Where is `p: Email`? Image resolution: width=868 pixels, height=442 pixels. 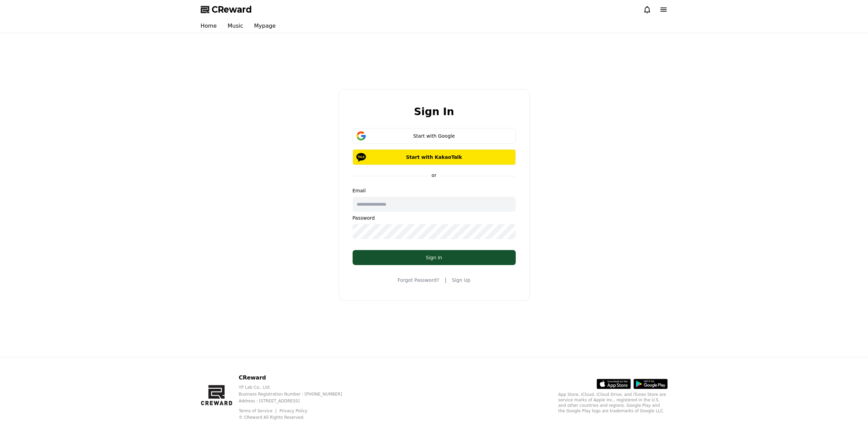
p: Email is located at coordinates (434, 191).